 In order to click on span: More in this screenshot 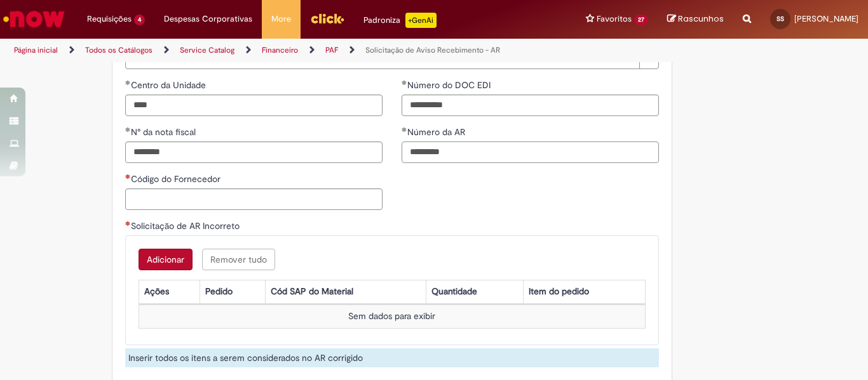, I will do `click(281, 19)`.